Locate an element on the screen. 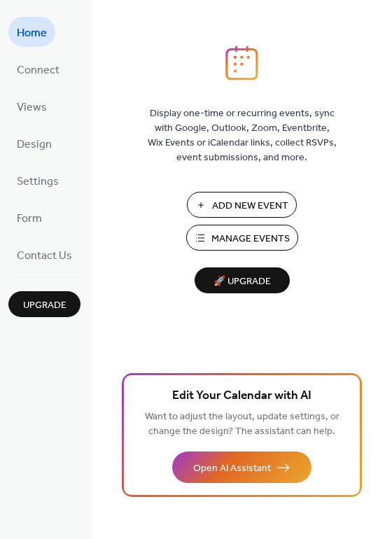 The height and width of the screenshot is (539, 392). span: Display one-time or recurring events, sync with Google, Outlook, Zoom, Eventbrite, Wix Events or ... is located at coordinates (243, 136).